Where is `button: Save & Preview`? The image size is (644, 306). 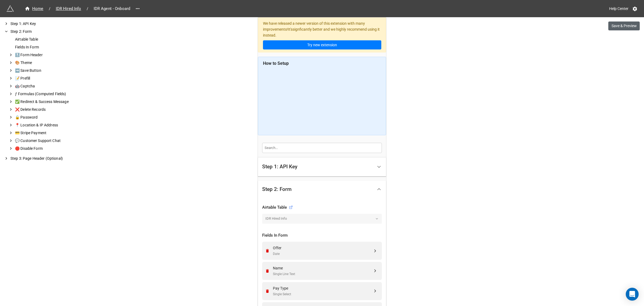
button: Save & Preview is located at coordinates (624, 26).